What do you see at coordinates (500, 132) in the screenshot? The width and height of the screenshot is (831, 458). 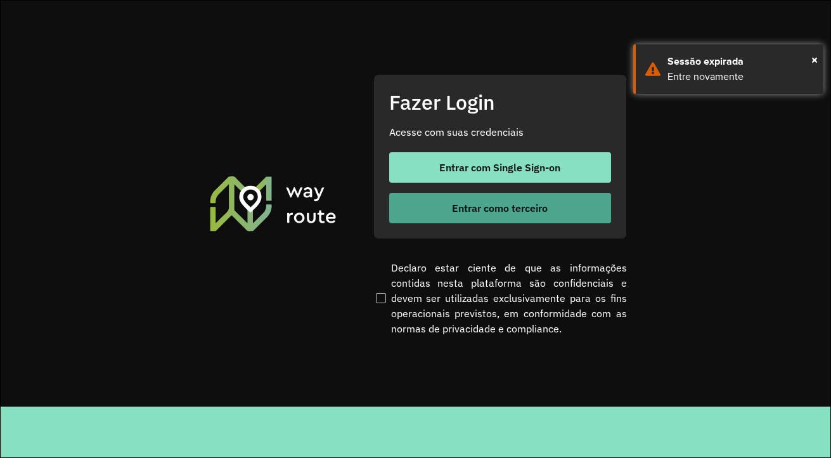 I see `p: Acesse com suas credenciais` at bounding box center [500, 132].